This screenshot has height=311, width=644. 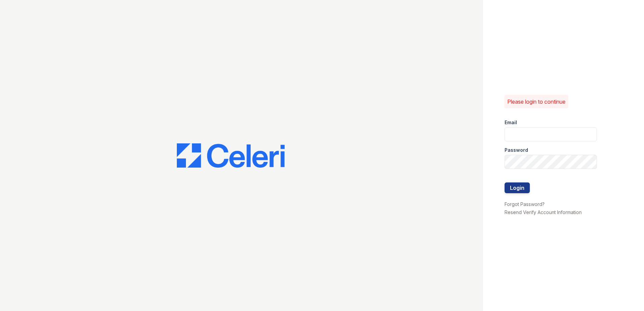 I want to click on img: CE_Logo_Blue-a8612792a0a2168367f1c8372b55b34899dd931a85d93a1a3d3e32e68fde9ad4.png, so click(x=231, y=156).